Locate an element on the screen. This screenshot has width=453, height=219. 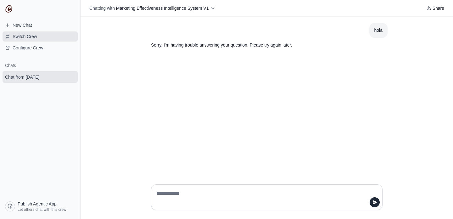
span: Configure Crew is located at coordinates (28, 48).